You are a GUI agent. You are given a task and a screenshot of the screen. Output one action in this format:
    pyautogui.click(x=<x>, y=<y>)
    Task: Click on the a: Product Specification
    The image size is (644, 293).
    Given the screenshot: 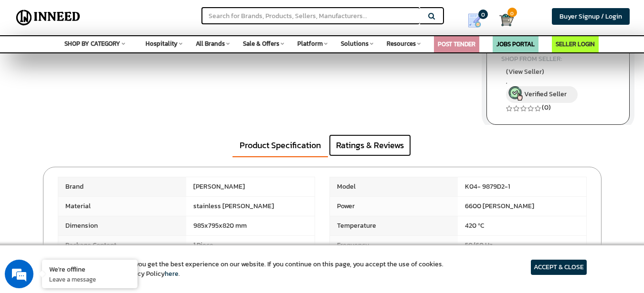 What is the action you would take?
    pyautogui.click(x=280, y=146)
    